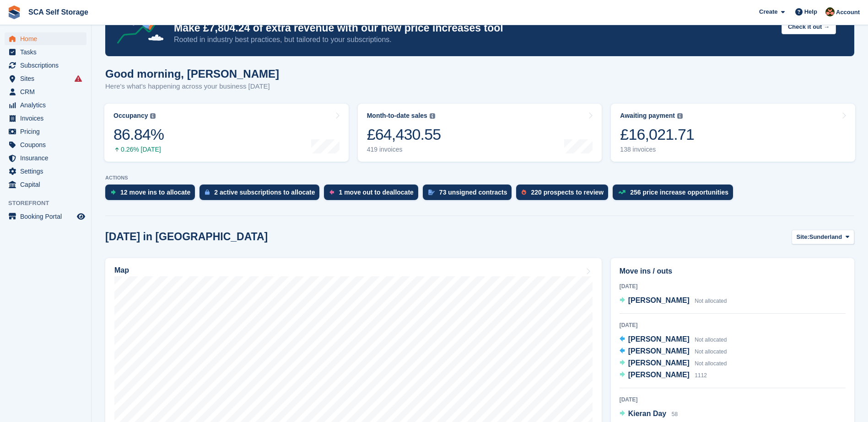 The height and width of the screenshot is (422, 868). I want to click on div: 256 price increase opportunities, so click(678, 192).